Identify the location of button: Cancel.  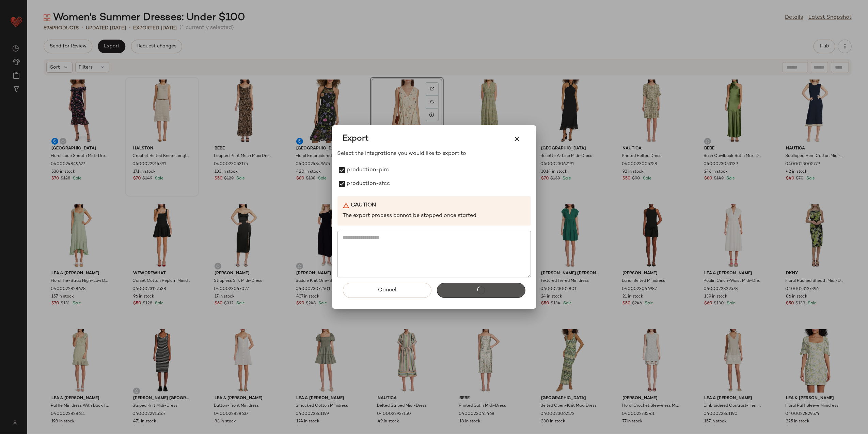
(387, 290).